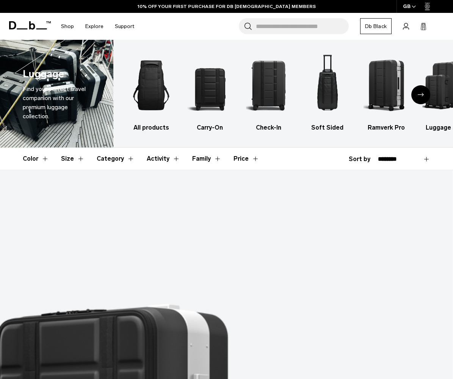 This screenshot has height=379, width=453. I want to click on span: Find your perfect travel companion with our premium luggage collection., so click(54, 102).